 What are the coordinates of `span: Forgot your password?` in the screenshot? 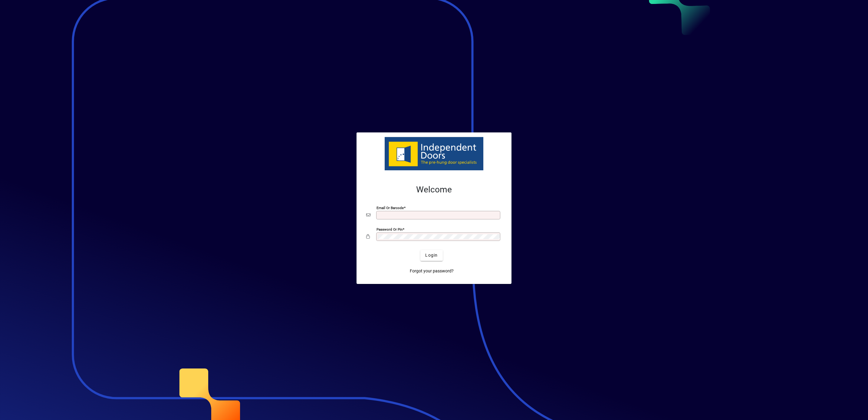 It's located at (431, 271).